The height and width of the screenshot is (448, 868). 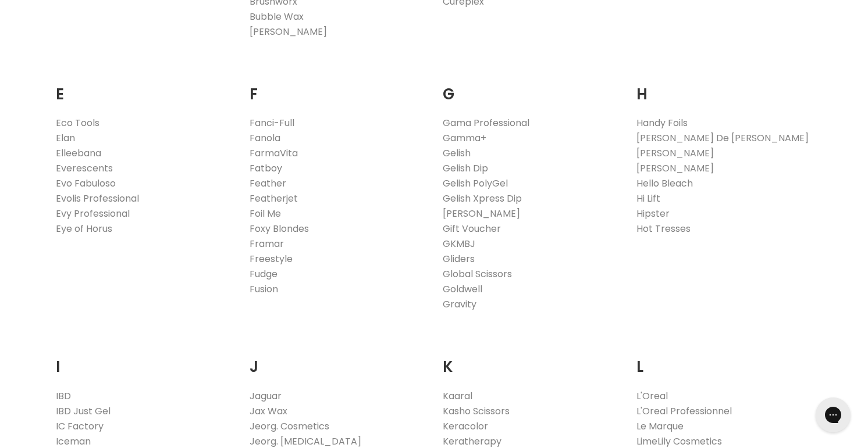 What do you see at coordinates (264, 274) in the screenshot?
I see `a: Fudge` at bounding box center [264, 274].